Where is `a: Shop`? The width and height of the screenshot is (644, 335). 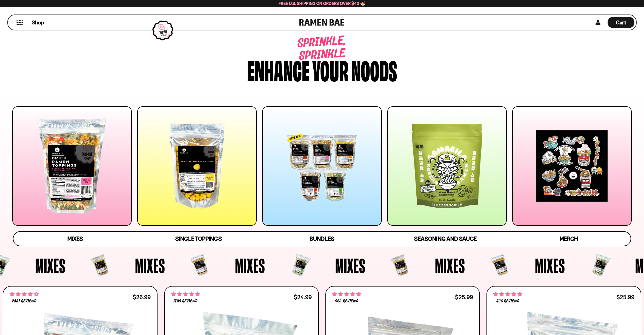
a: Shop is located at coordinates (38, 23).